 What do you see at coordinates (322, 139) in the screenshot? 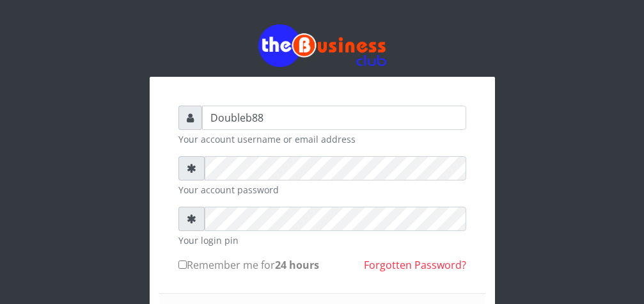
I see `small: Your account username or email address` at bounding box center [322, 139].